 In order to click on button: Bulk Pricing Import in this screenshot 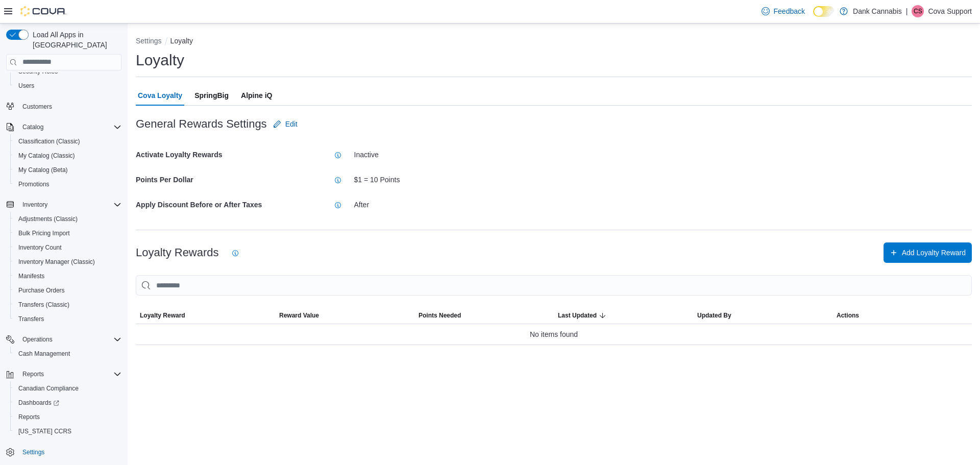, I will do `click(68, 233)`.